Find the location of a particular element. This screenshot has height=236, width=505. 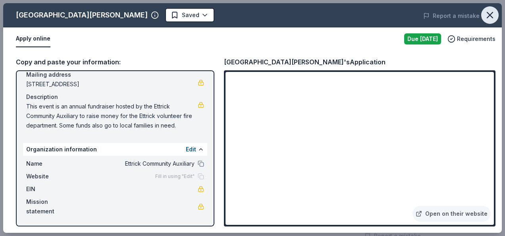

button: Edit is located at coordinates (191, 149).